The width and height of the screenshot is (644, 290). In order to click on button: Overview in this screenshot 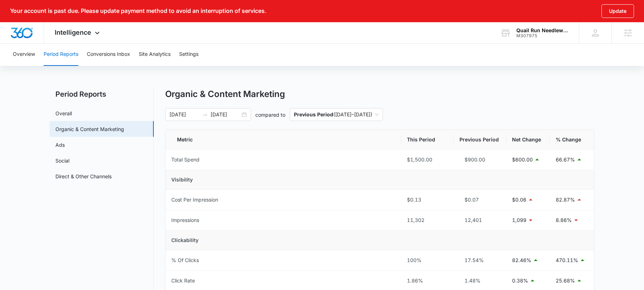, I will do `click(24, 55)`.